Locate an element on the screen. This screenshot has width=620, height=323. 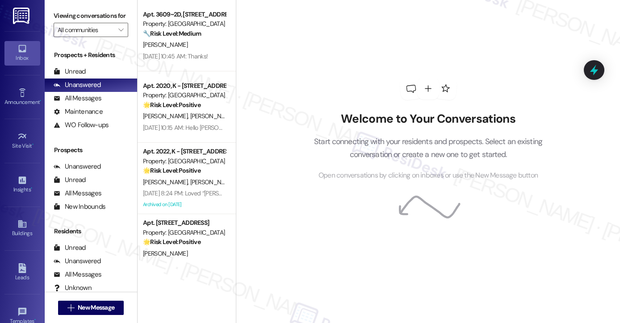
div: Residents is located at coordinates (91, 231).